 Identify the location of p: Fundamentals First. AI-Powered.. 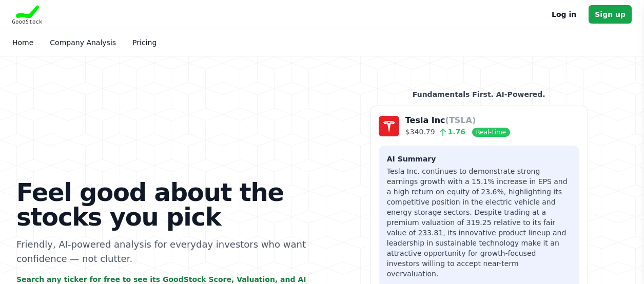
(478, 95).